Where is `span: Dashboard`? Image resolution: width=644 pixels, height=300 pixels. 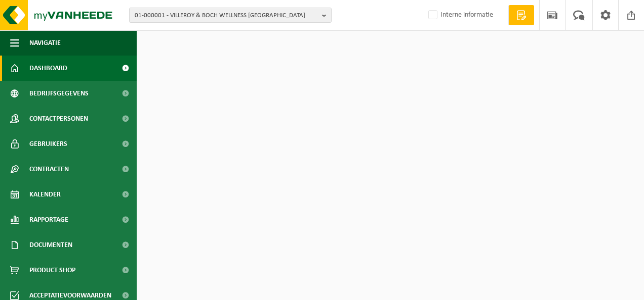
span: Dashboard is located at coordinates (48, 69).